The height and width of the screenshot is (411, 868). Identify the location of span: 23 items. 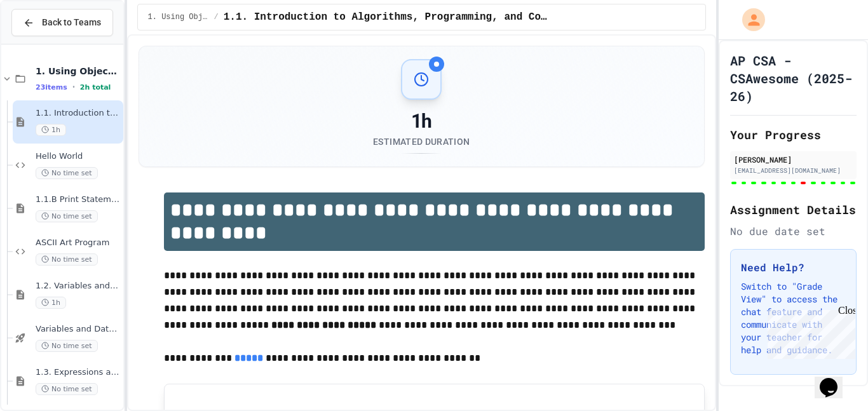
(51, 87).